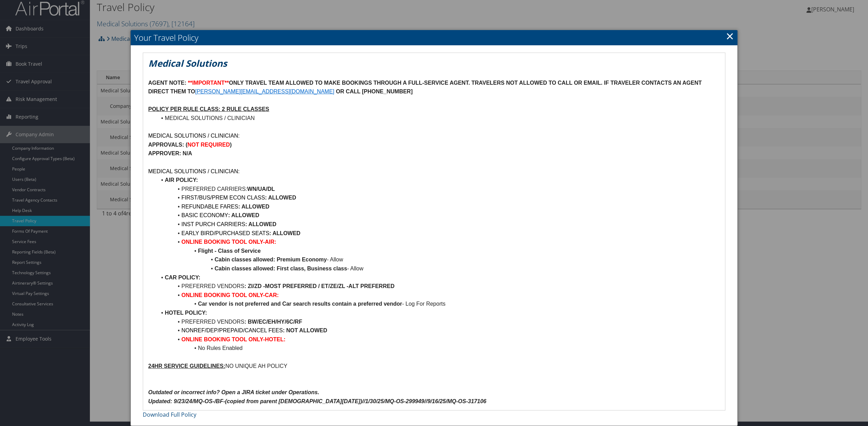 The height and width of the screenshot is (426, 868). Describe the element at coordinates (271, 259) in the screenshot. I see `strong: Cabin classes allowed: Premium Economy` at that location.